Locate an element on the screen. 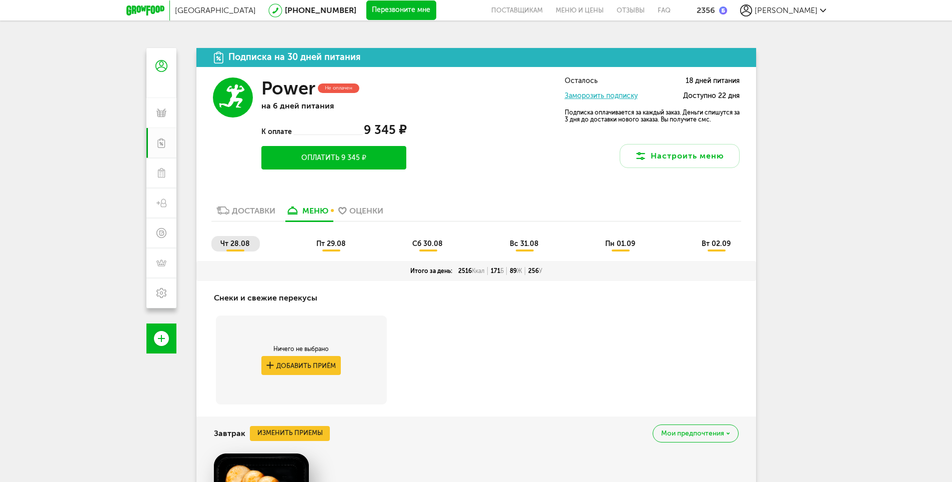 The width and height of the screenshot is (952, 482). span: пн 01.09 is located at coordinates (620, 243).